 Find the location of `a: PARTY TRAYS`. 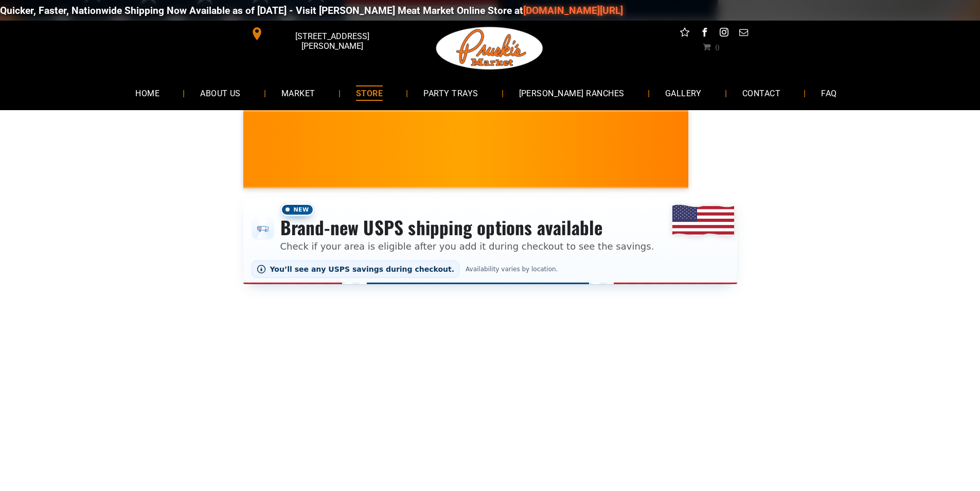

a: PARTY TRAYS is located at coordinates (451, 93).